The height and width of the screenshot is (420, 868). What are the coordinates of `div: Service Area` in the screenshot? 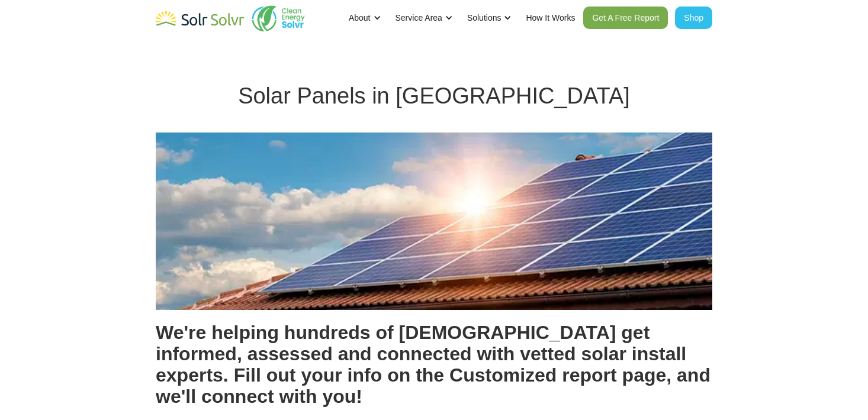 It's located at (419, 18).